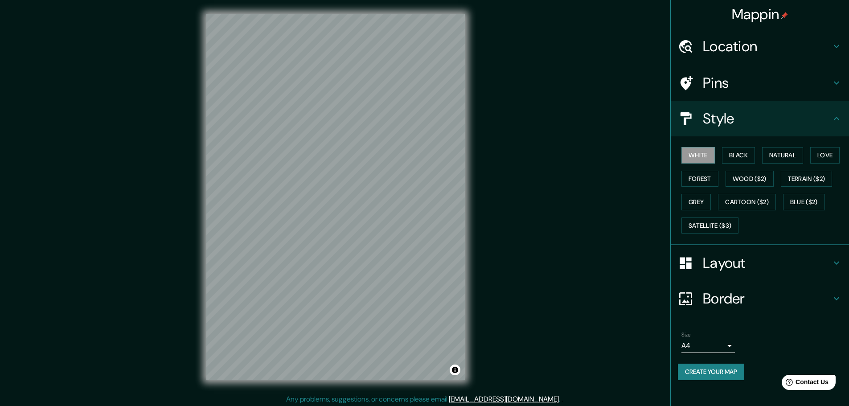  What do you see at coordinates (767, 263) in the screenshot?
I see `h4: Layout` at bounding box center [767, 263].